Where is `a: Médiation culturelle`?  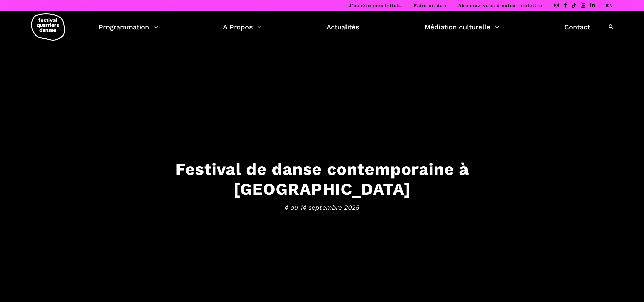 a: Médiation culturelle is located at coordinates (462, 27).